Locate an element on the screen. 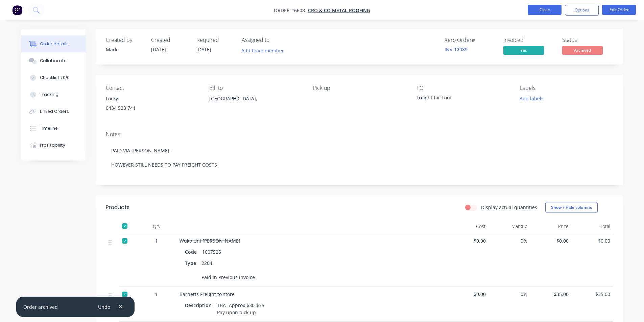  div: Created is located at coordinates (170, 40).